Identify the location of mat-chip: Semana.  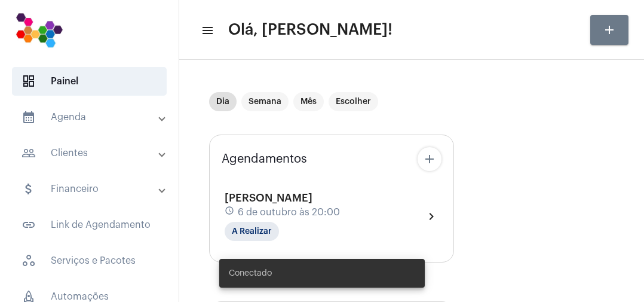
(265, 101).